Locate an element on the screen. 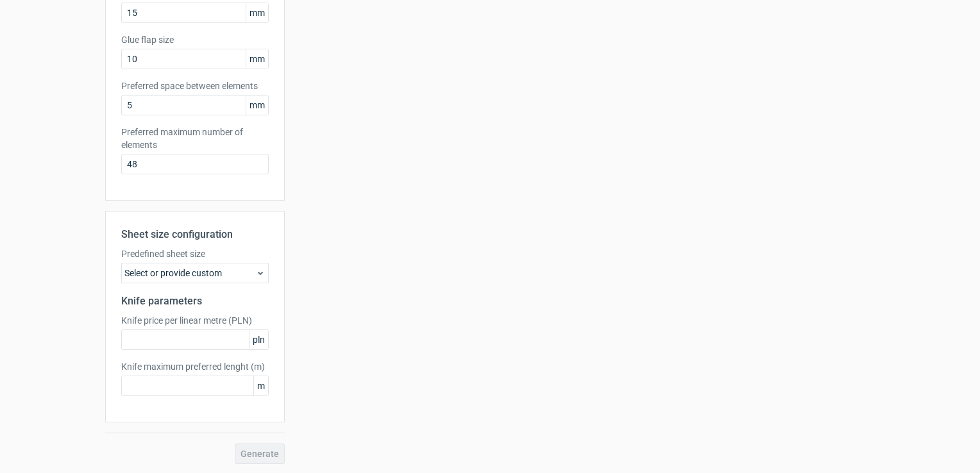 The height and width of the screenshot is (473, 980). div: Select or provide custom is located at coordinates (195, 273).